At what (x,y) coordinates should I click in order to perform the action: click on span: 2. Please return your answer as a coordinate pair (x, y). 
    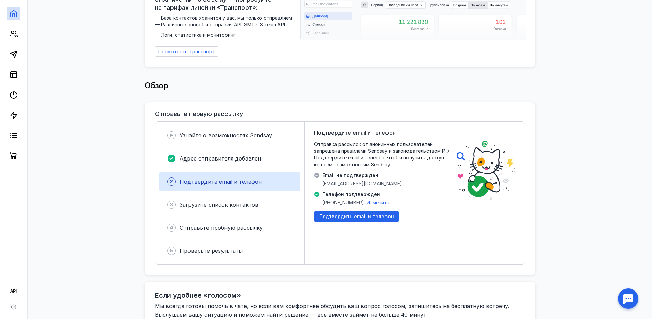
    Looking at the image, I should click on (171, 182).